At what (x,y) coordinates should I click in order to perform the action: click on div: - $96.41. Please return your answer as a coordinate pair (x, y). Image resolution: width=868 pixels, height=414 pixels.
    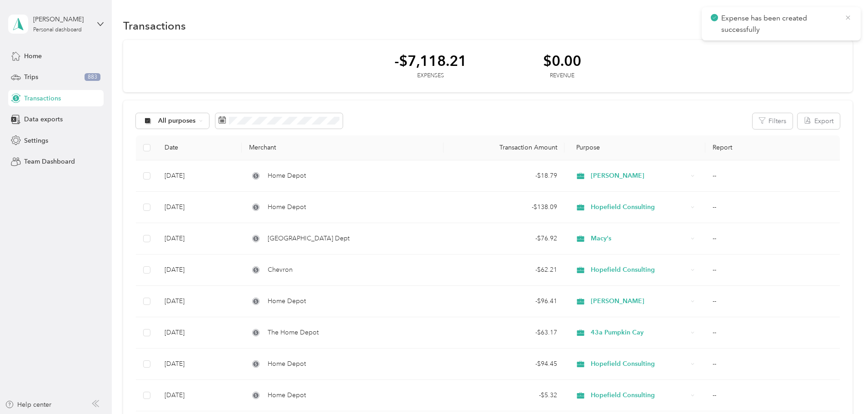
    Looking at the image, I should click on (504, 301).